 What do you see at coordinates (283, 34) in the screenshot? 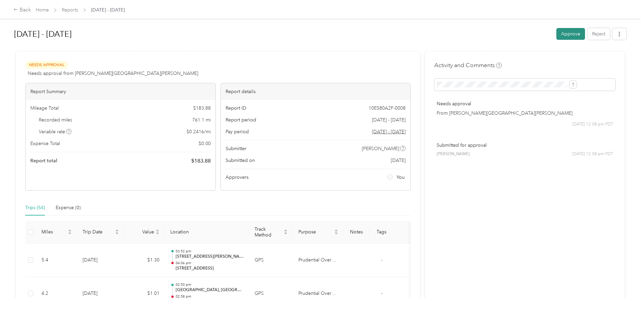
I see `h1: Aug 1 - 31, 2025` at bounding box center [283, 34].